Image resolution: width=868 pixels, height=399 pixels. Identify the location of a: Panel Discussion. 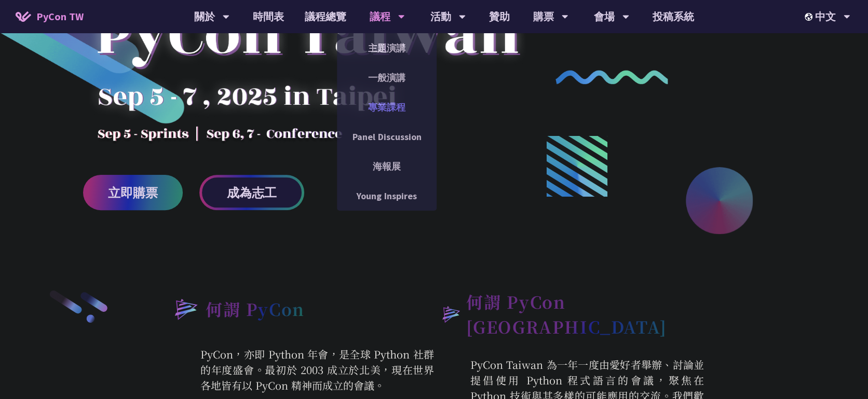
(387, 136).